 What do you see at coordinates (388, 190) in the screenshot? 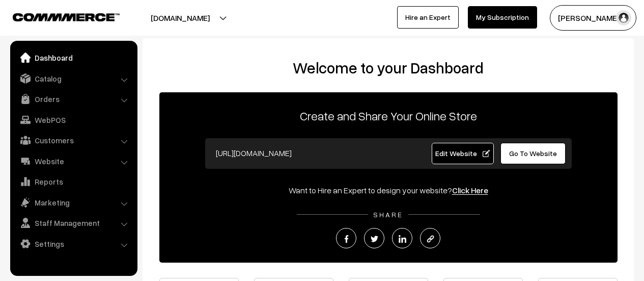
I see `div: Want to Hire an Expert to design your website?` at bounding box center [388, 190].